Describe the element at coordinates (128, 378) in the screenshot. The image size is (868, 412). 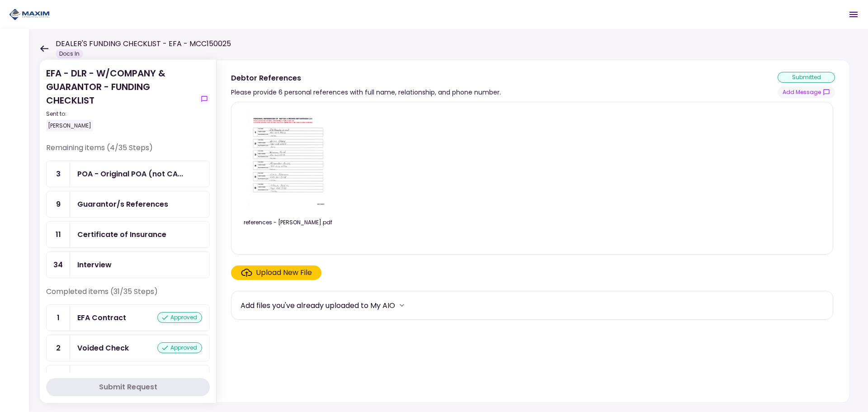
I see `a: 4POA Copy & Tracking Receiptapproved` at that location.